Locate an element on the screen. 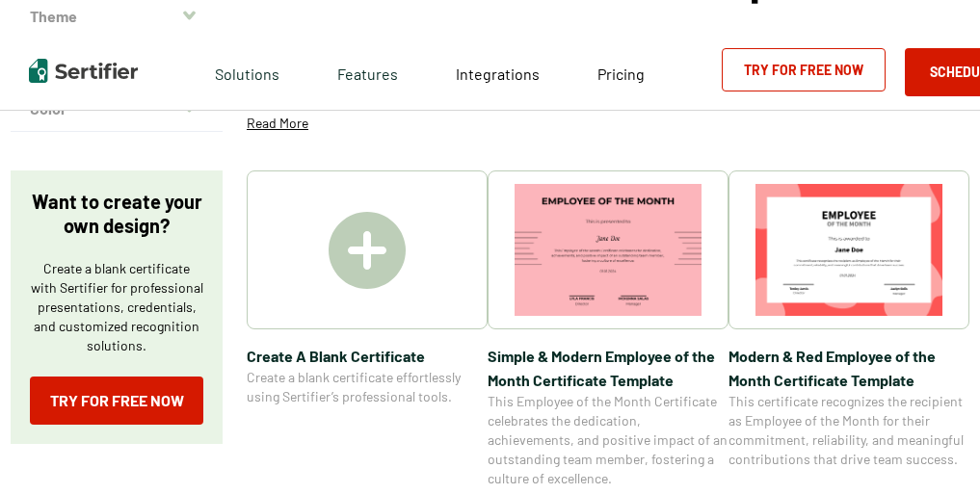  img: Modern & Red Employee of the Month Certificate Template is located at coordinates (848, 250).